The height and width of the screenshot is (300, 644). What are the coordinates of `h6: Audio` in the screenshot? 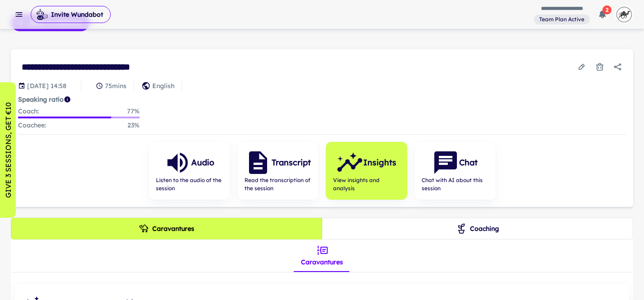 It's located at (202, 163).